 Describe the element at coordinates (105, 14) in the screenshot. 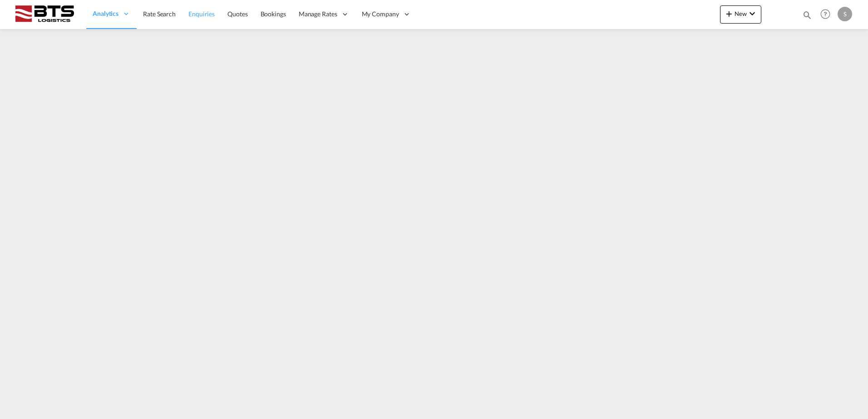

I see `span: Analytics` at that location.